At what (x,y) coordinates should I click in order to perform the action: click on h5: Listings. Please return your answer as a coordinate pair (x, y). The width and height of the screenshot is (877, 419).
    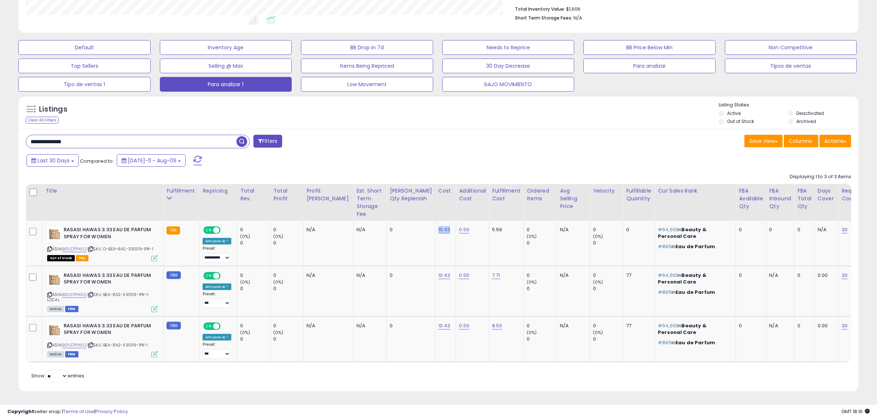
    Looking at the image, I should click on (53, 109).